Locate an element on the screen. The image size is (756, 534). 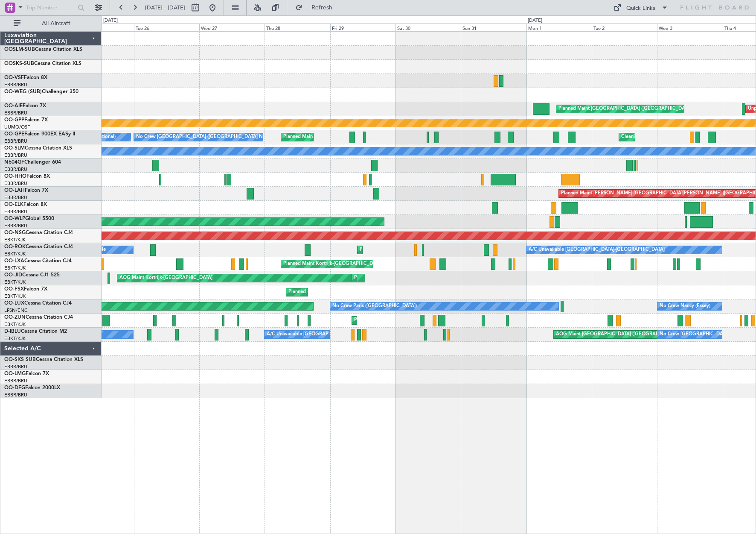
span: Refresh is located at coordinates (322, 8).